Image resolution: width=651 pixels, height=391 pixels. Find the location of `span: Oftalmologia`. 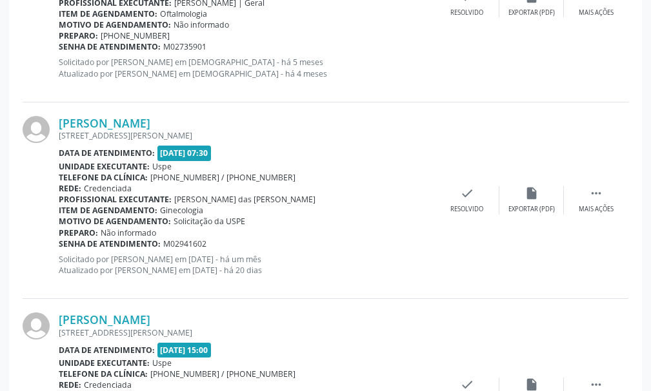

span: Oftalmologia is located at coordinates (183, 14).